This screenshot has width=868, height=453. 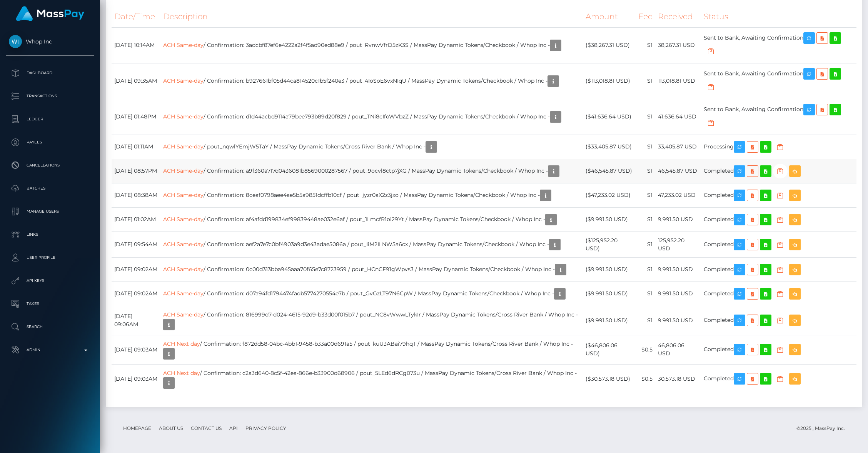 What do you see at coordinates (50, 165) in the screenshot?
I see `a: Cancellations` at bounding box center [50, 165].